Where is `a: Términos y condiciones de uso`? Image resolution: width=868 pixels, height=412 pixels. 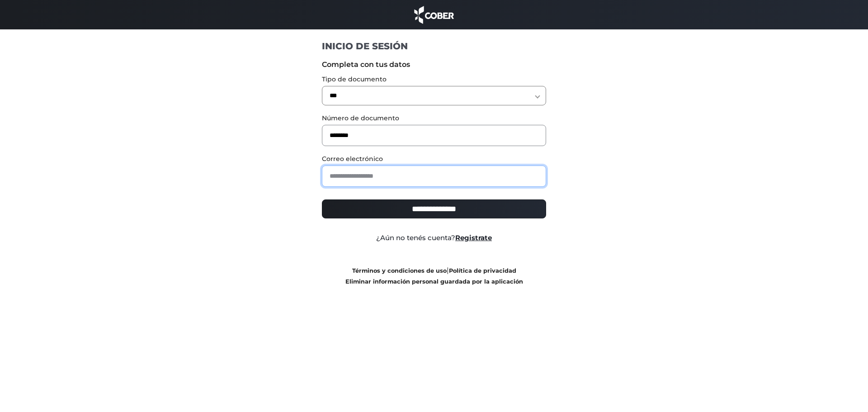 a: Términos y condiciones de uso is located at coordinates (399, 271).